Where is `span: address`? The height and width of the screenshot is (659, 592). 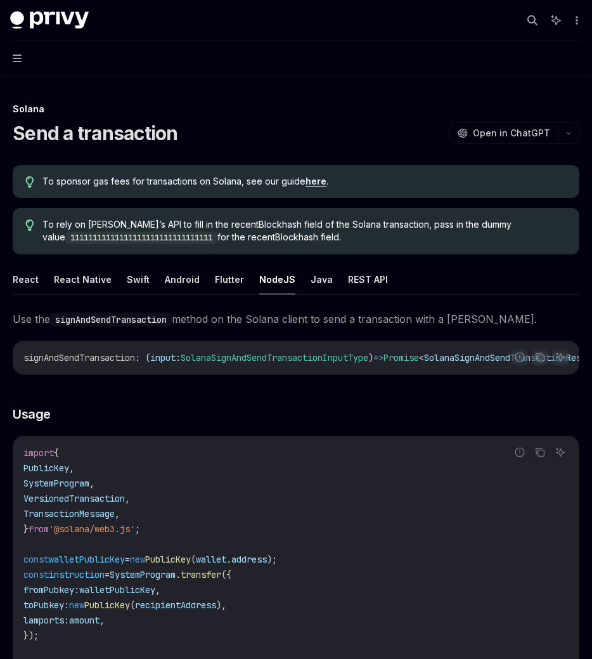
span: address is located at coordinates (249, 559).